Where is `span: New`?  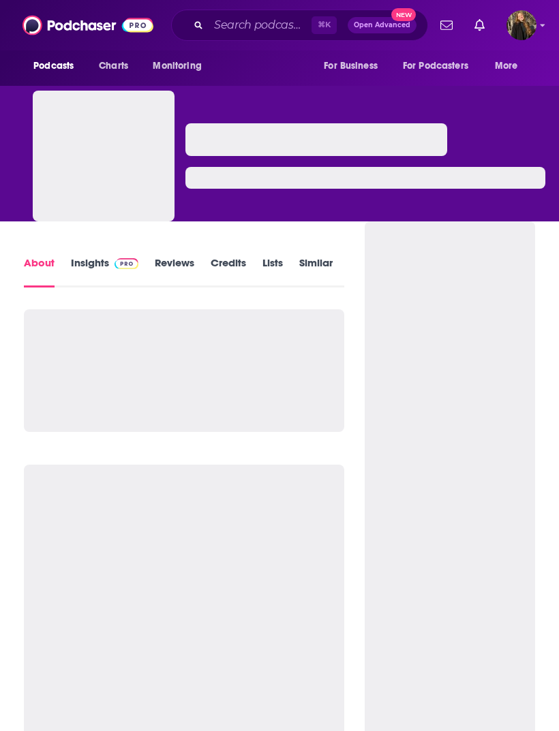 span: New is located at coordinates (403, 14).